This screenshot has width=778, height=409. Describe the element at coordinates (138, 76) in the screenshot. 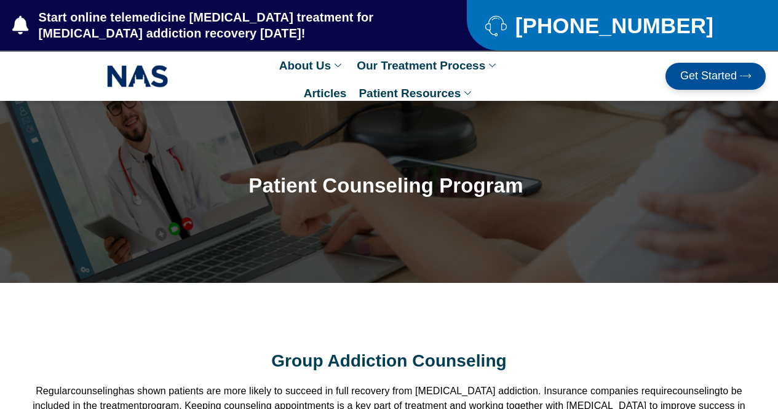

I see `img: NAS_email_signature-removebg-preview.png` at that location.